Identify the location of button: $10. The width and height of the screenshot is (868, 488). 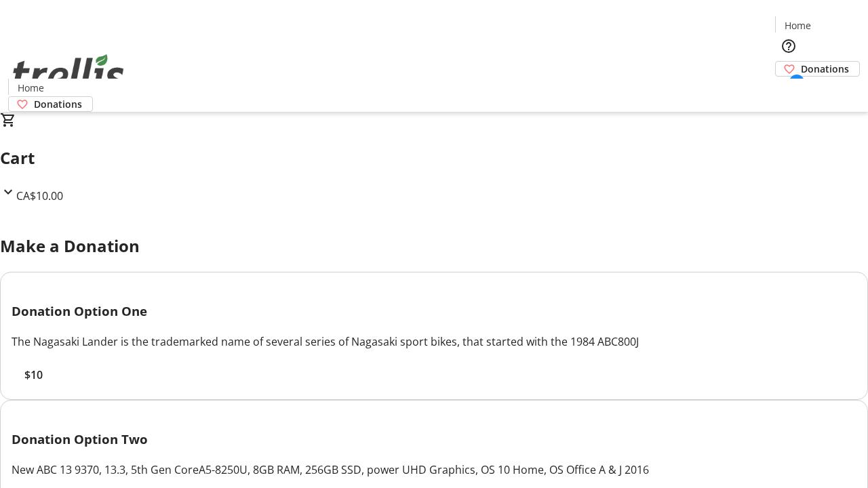
(33, 375).